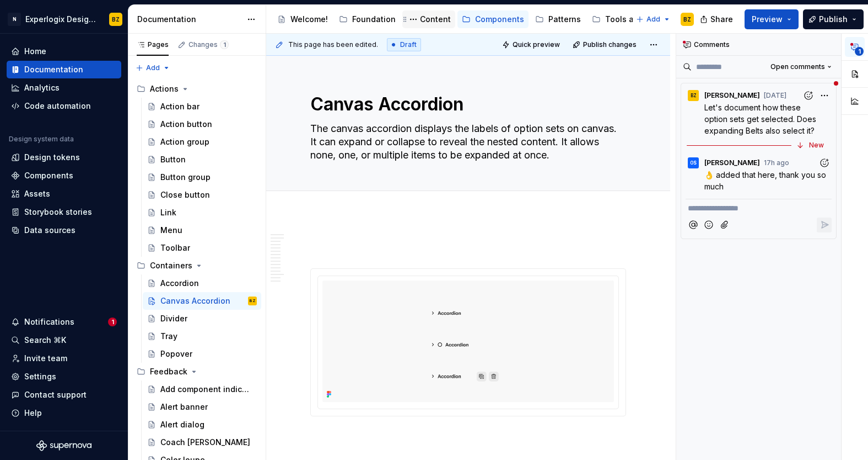  I want to click on a: Action group, so click(201, 142).